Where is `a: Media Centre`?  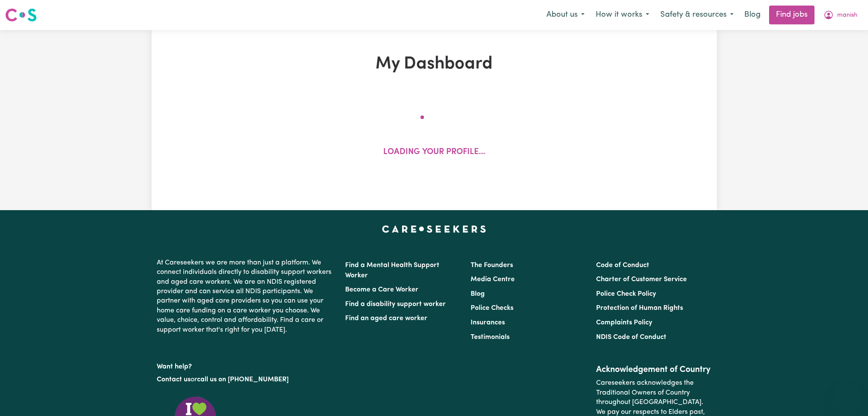
a: Media Centre is located at coordinates (493, 279).